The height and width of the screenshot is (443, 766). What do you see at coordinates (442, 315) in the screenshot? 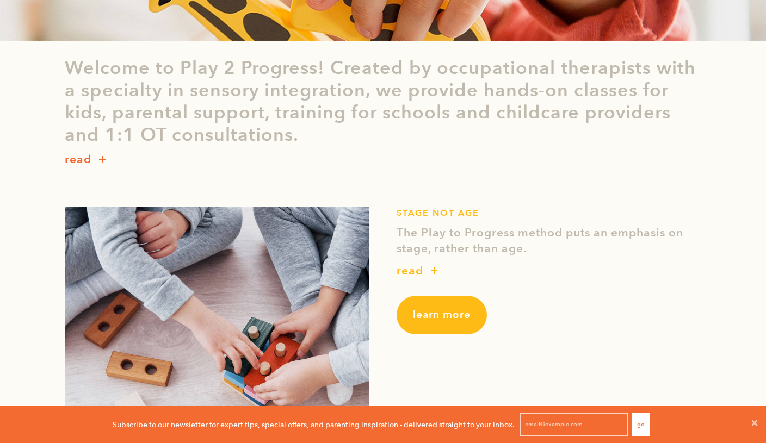
I see `a: learn more` at bounding box center [442, 315].